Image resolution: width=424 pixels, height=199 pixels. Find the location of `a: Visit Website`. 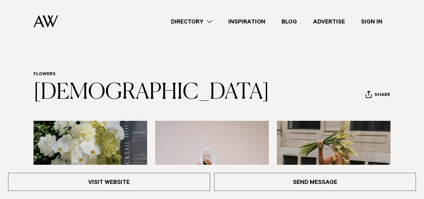

a: Visit Website is located at coordinates (109, 182).